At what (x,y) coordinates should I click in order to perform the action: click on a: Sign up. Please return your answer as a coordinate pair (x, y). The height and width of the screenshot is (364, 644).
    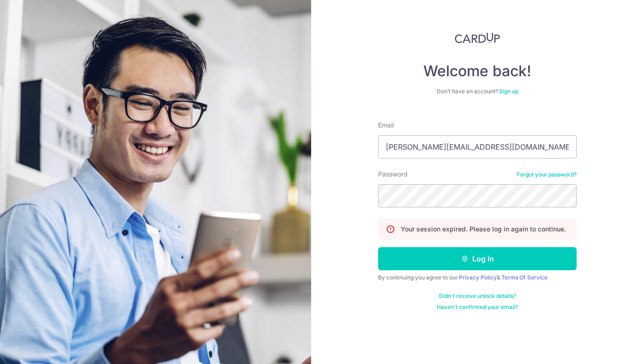
    Looking at the image, I should click on (508, 91).